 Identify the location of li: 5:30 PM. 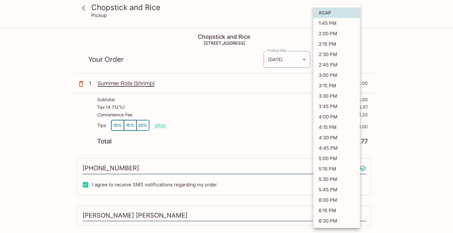
(337, 179).